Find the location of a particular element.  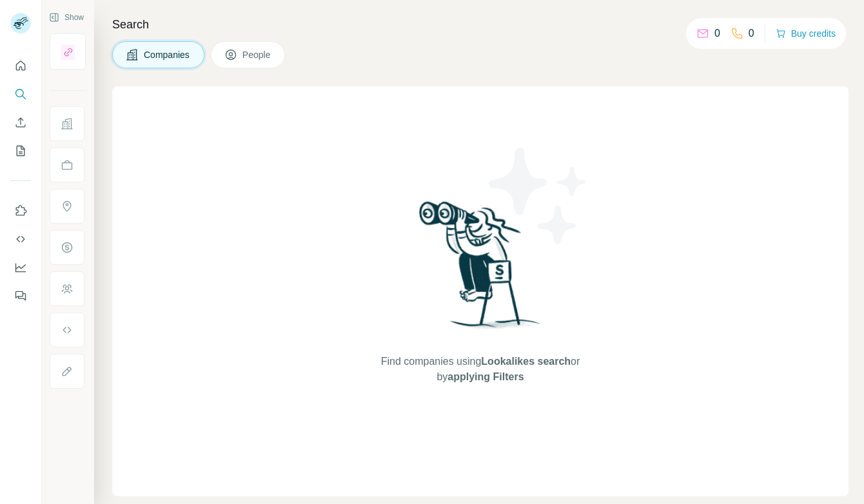

button: Feedback is located at coordinates (20, 295).